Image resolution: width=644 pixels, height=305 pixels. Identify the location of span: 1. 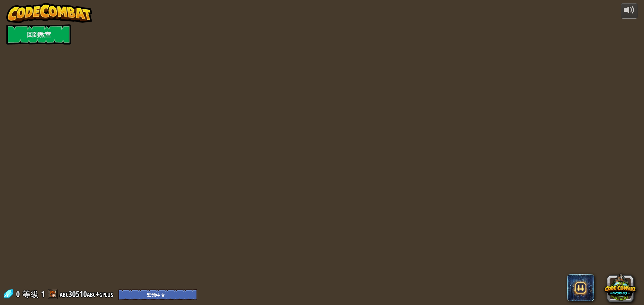
(43, 294).